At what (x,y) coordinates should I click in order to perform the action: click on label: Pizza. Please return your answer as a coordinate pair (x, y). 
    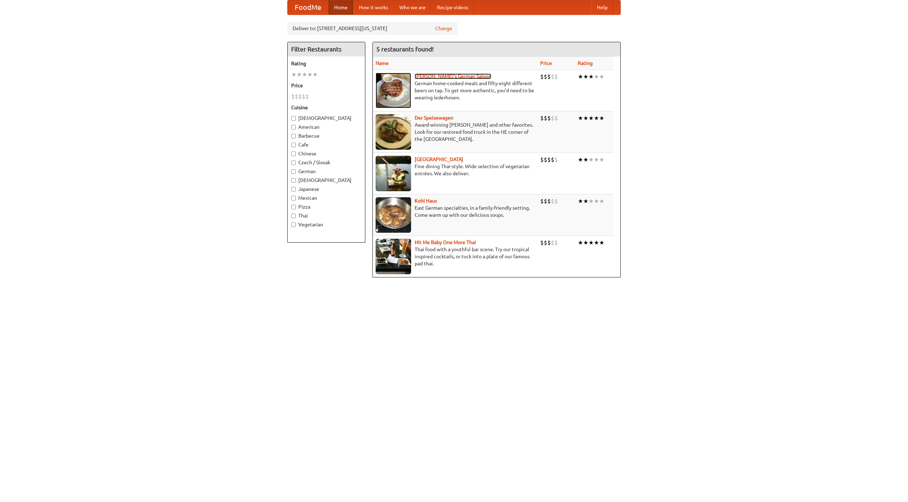
    Looking at the image, I should click on (326, 207).